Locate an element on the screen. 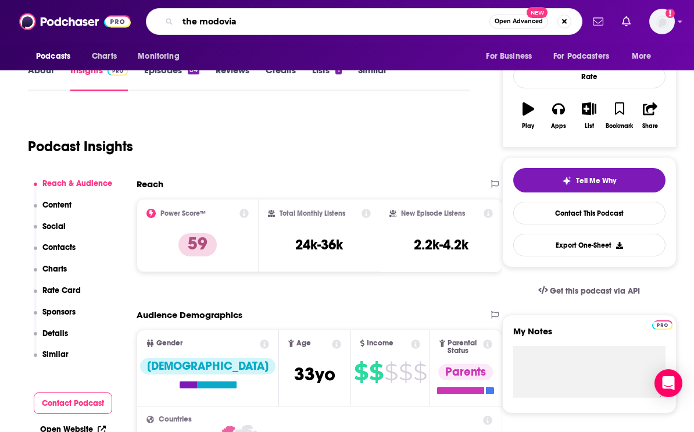 The image size is (694, 432). h2: Audience Demographics is located at coordinates (190, 315).